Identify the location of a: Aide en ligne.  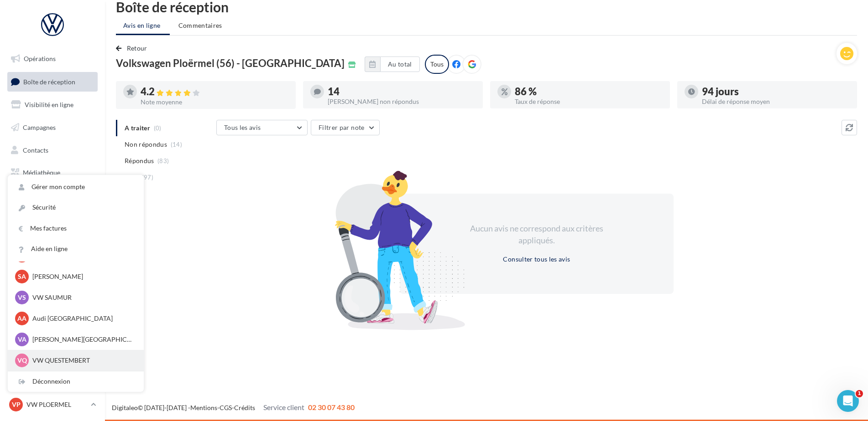
(75, 249).